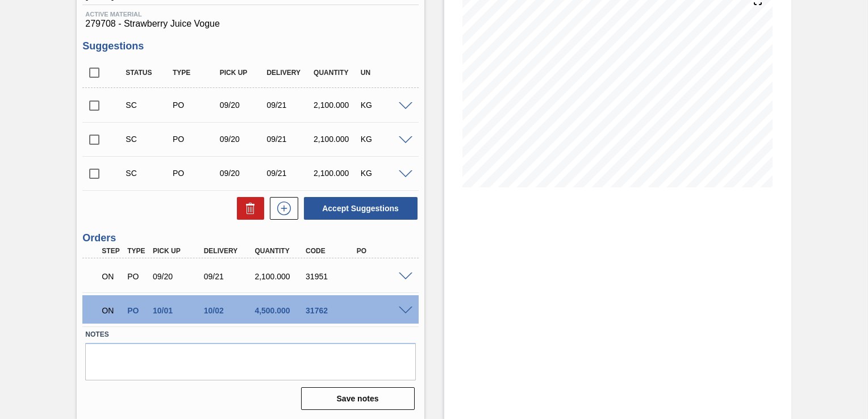  Describe the element at coordinates (248, 209) in the screenshot. I see `div: Delete Suggestions` at that location.